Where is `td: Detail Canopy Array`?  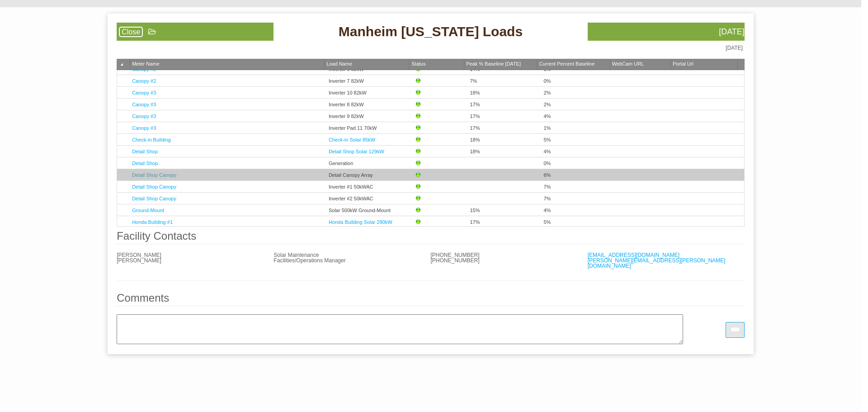 td: Detail Canopy Array is located at coordinates (370, 175).